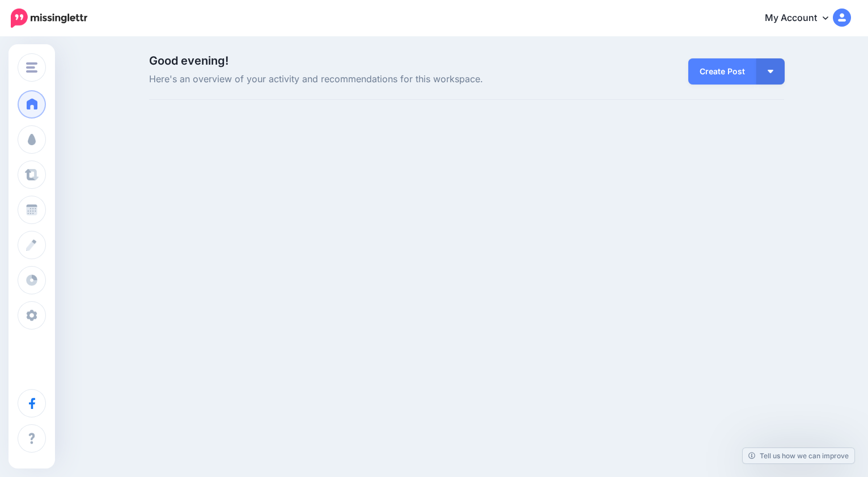 The image size is (868, 477). I want to click on span: Good evening!, so click(189, 60).